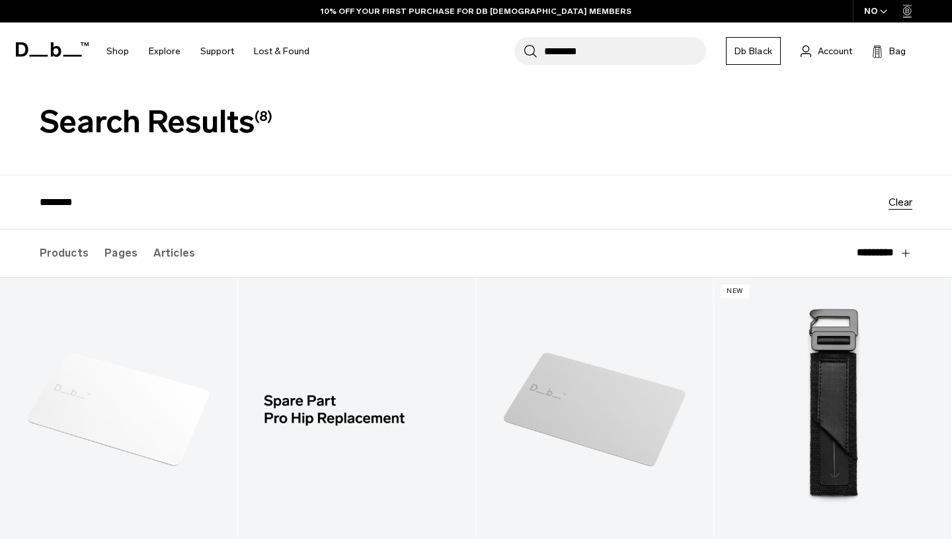  I want to click on nav: Main Navigation, so click(208, 51).